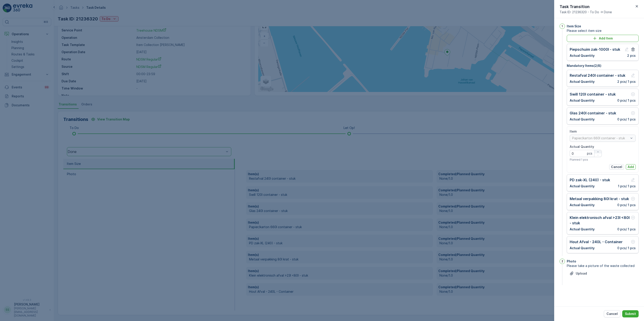  Describe the element at coordinates (590, 180) in the screenshot. I see `p: PD zak-XL (240) - stuk` at that location.